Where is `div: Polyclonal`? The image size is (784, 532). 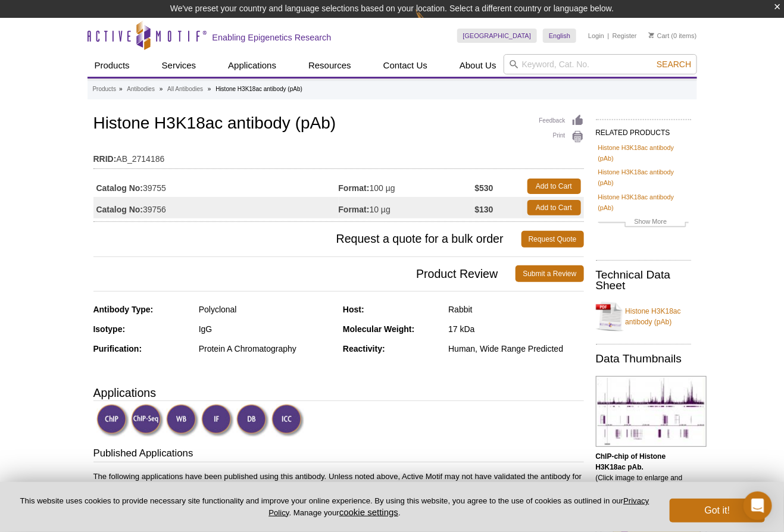
div: Polyclonal is located at coordinates (267, 310).